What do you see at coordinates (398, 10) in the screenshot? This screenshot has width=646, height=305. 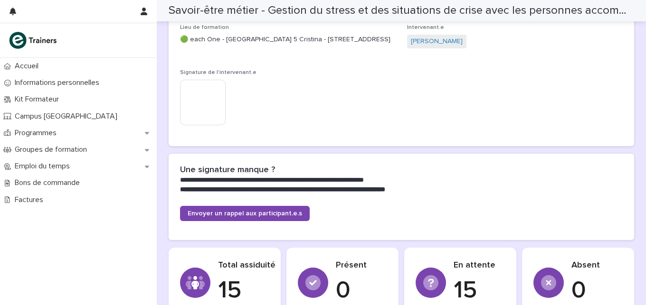 I see `h2: Savoir-être métier - Gestion du stress et des situations de crise avec les personnes accompagnées` at bounding box center [398, 10].